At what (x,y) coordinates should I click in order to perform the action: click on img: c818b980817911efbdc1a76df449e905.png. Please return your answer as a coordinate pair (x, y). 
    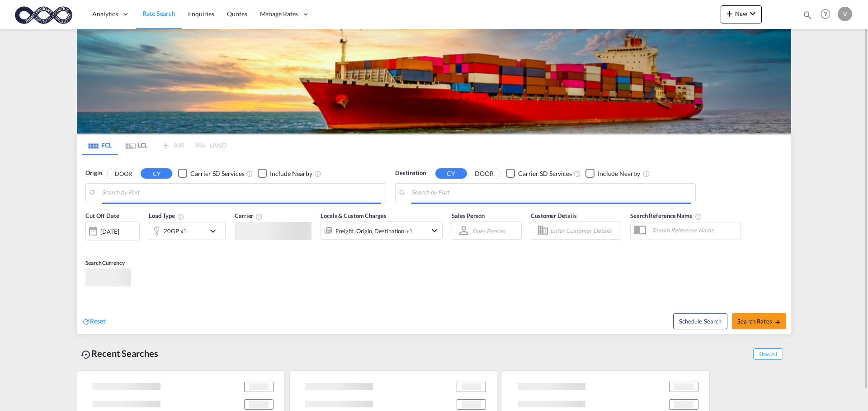
    Looking at the image, I should click on (44, 14).